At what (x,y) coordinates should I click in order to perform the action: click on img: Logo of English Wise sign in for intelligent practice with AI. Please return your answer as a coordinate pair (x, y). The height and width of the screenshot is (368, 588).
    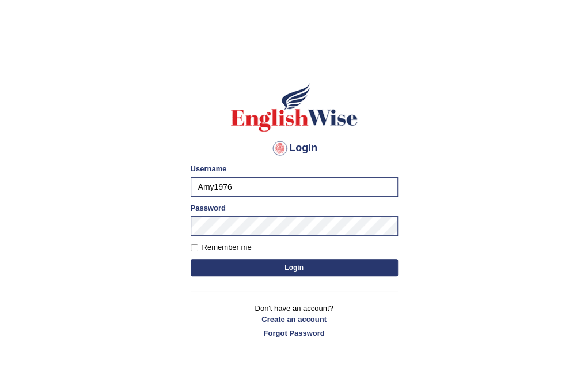
    Looking at the image, I should click on (294, 107).